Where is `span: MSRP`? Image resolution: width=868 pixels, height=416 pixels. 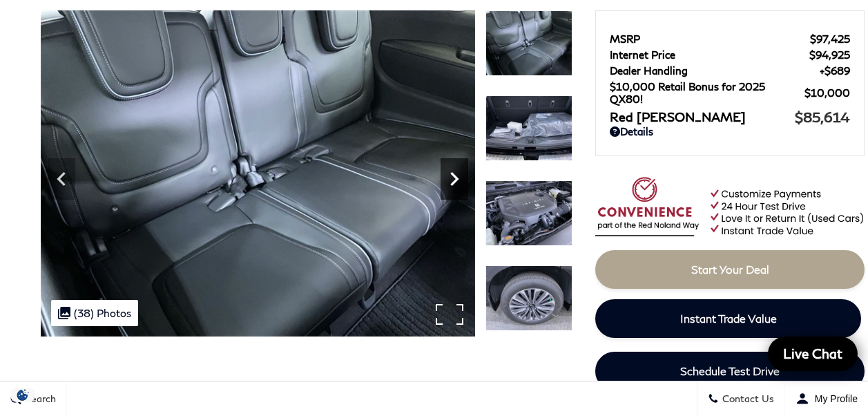
span: MSRP is located at coordinates (710, 38).